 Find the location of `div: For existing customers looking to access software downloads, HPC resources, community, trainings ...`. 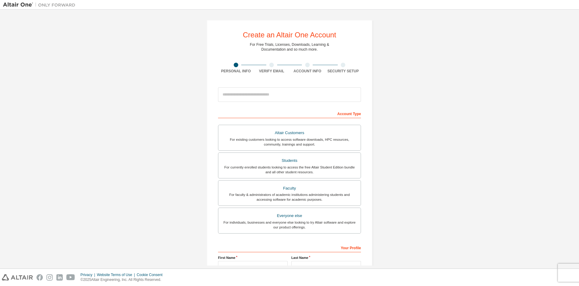

div: For existing customers looking to access software downloads, HPC resources, community, trainings ... is located at coordinates (289, 142).